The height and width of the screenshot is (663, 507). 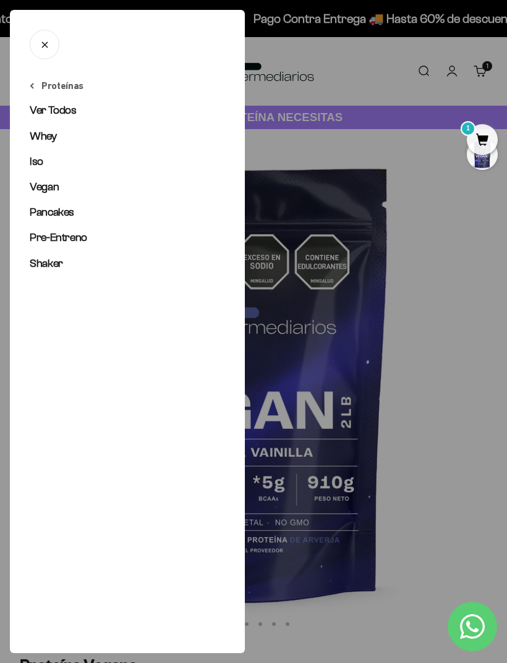 I want to click on a: Ver Todos, so click(x=127, y=110).